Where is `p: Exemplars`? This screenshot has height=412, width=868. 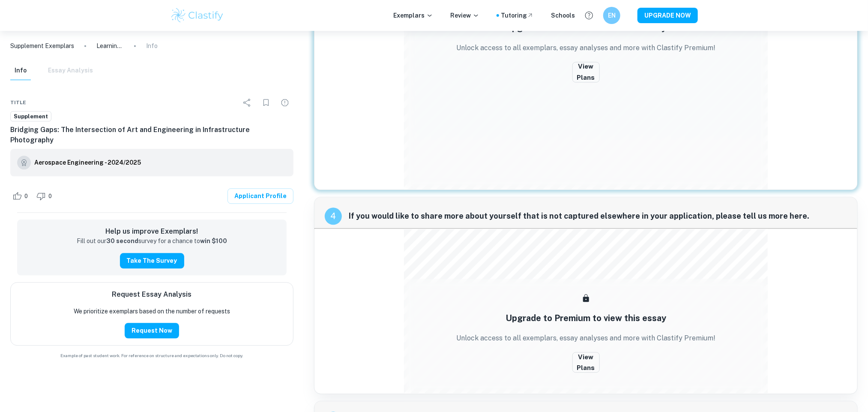
p: Exemplars is located at coordinates (413, 15).